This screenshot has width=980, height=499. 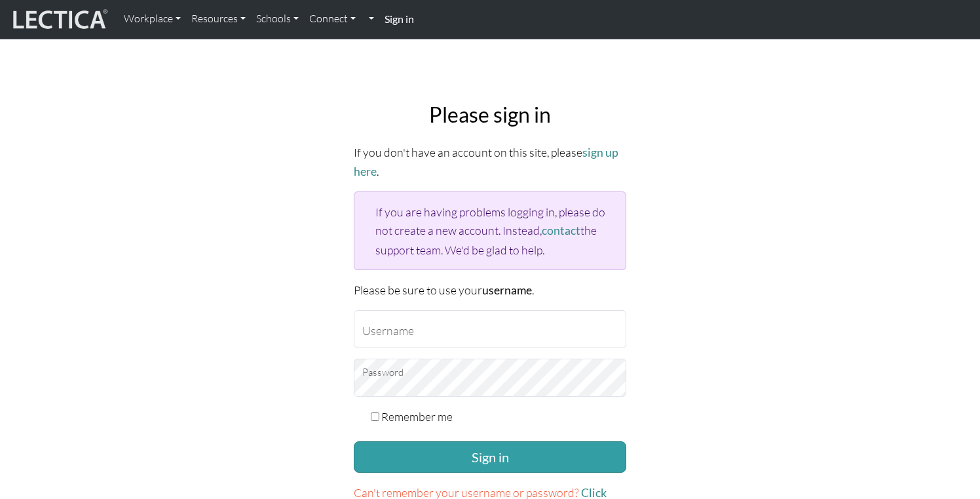 I want to click on p: If you don't have an account on this site, please ., so click(x=490, y=162).